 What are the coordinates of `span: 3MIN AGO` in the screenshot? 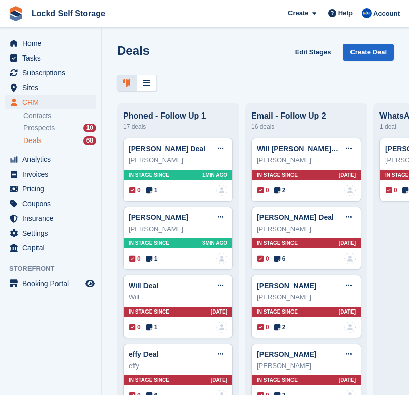 It's located at (215, 243).